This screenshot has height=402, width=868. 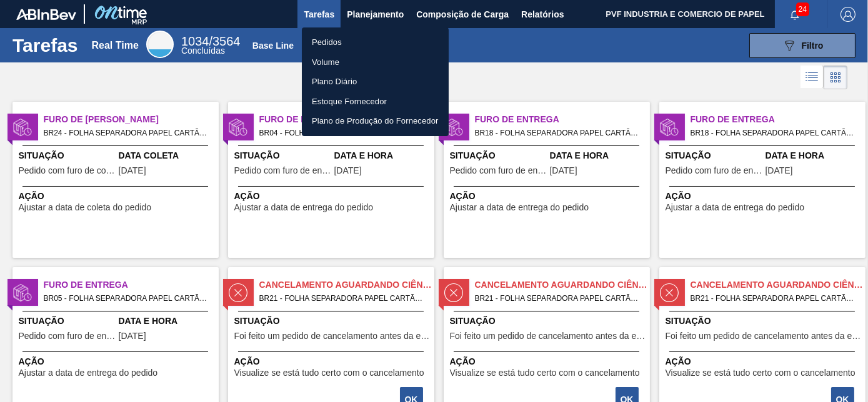 I want to click on li: Volume, so click(x=375, y=62).